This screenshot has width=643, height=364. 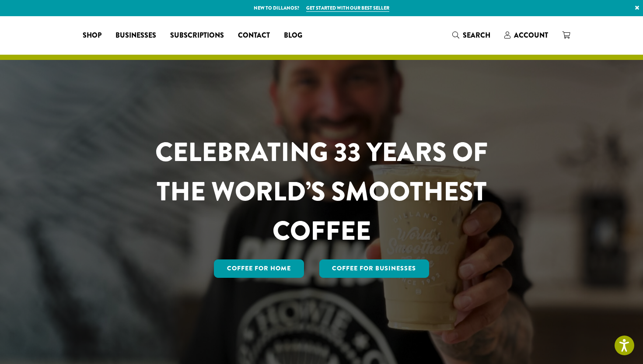 What do you see at coordinates (197, 36) in the screenshot?
I see `span: Subscriptions` at bounding box center [197, 36].